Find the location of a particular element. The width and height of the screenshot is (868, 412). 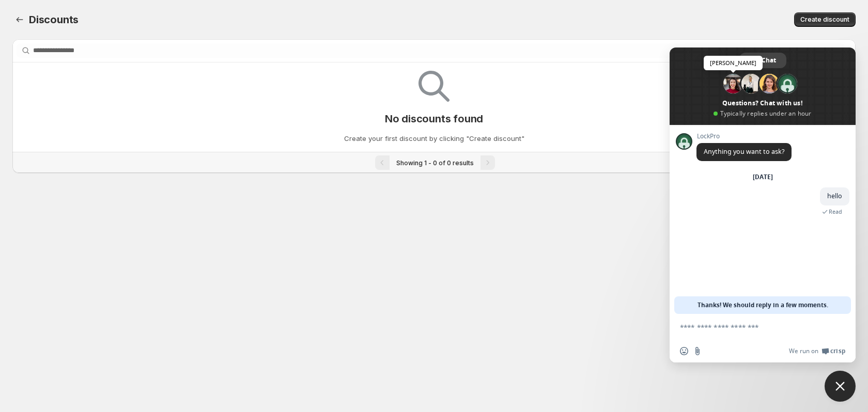

a: Close chat is located at coordinates (840, 386).